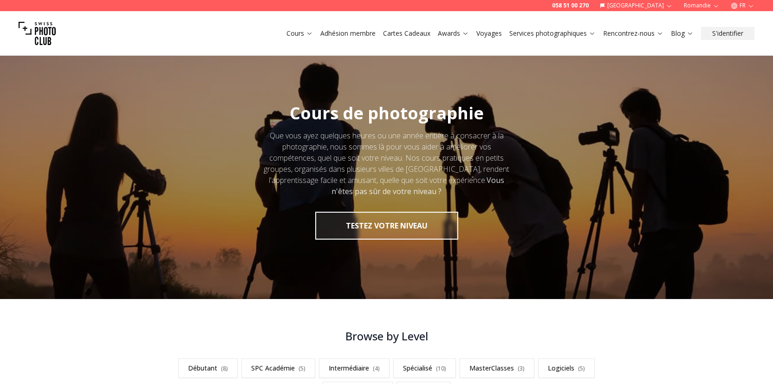  What do you see at coordinates (37, 33) in the screenshot?
I see `img: Swiss photo club` at bounding box center [37, 33].